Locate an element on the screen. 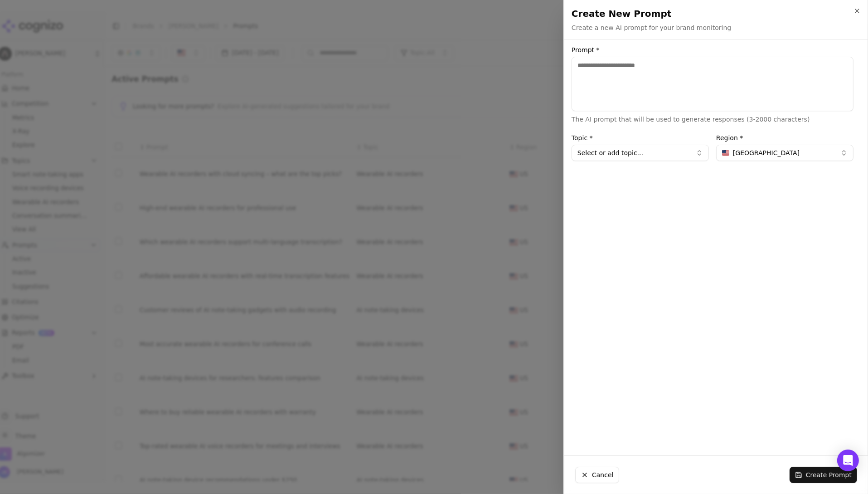  p: Create a new AI prompt for your brand monitoring is located at coordinates (651, 28).